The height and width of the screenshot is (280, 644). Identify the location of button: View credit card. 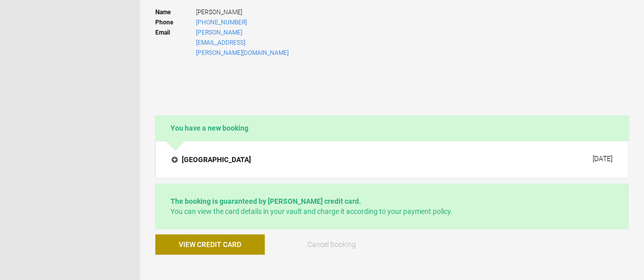
(210, 245).